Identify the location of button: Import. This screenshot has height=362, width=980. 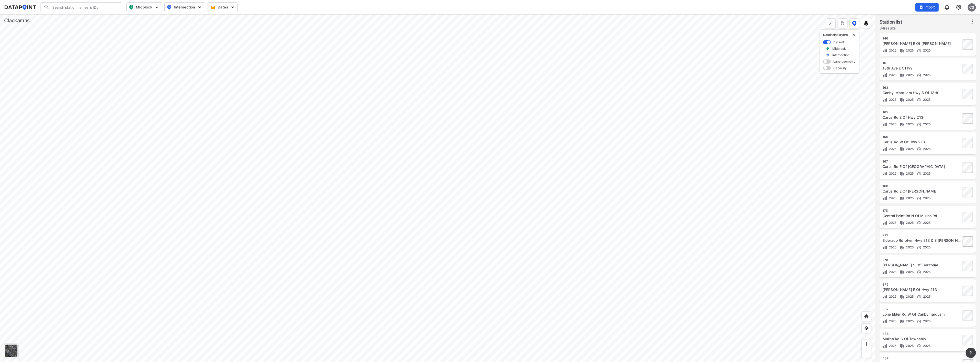
(927, 7).